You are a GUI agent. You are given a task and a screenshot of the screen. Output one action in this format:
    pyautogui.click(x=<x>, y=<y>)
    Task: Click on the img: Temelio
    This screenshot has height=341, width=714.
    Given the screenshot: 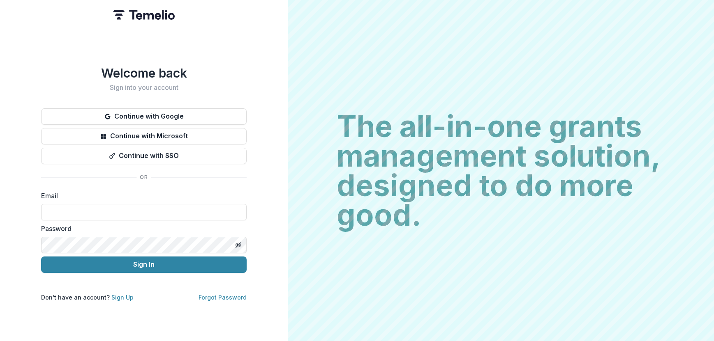 What is the action you would take?
    pyautogui.click(x=144, y=15)
    